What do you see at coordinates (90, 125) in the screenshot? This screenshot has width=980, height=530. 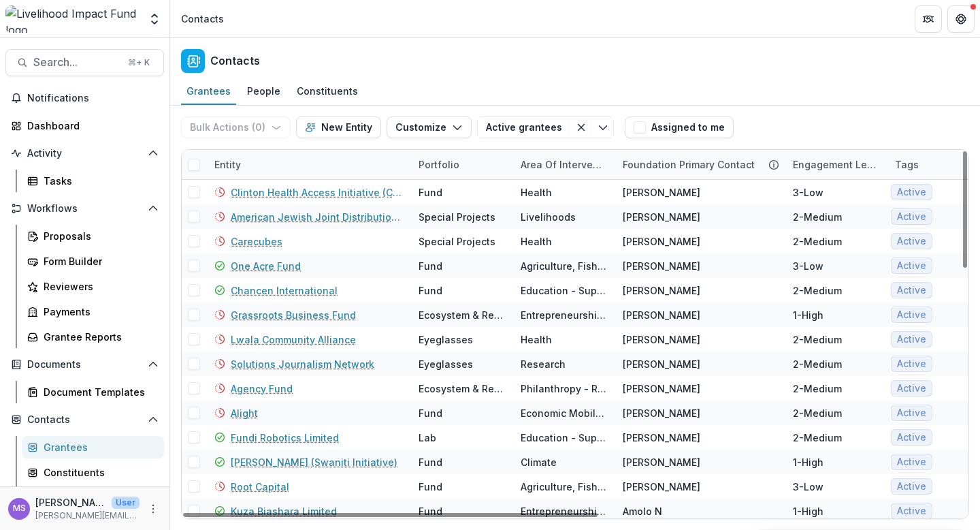 I see `div: Dashboard` at bounding box center [90, 125].